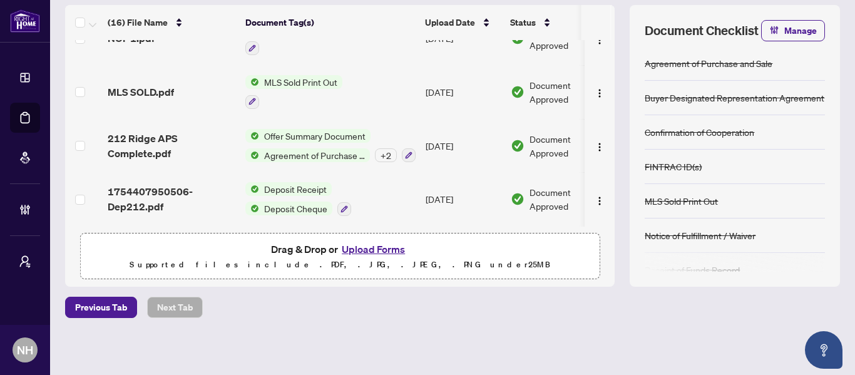  I want to click on span: user-switch, so click(25, 262).